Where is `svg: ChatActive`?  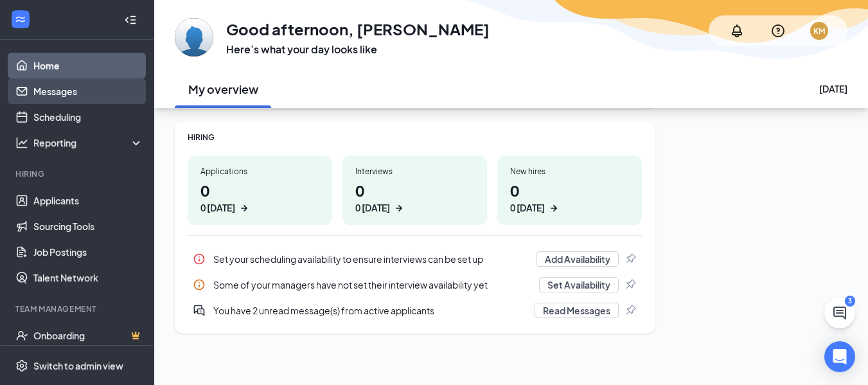
svg: ChatActive is located at coordinates (840, 313).